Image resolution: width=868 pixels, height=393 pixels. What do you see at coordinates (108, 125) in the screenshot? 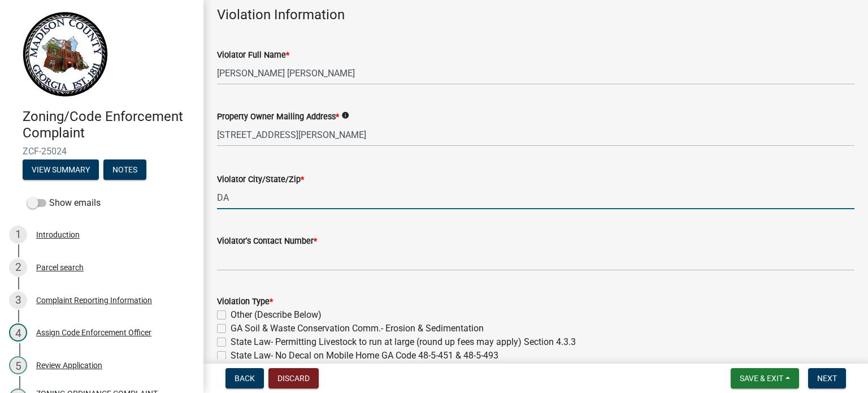
I see `h4: Zoning/Code Enforcement Complaint` at bounding box center [108, 125].